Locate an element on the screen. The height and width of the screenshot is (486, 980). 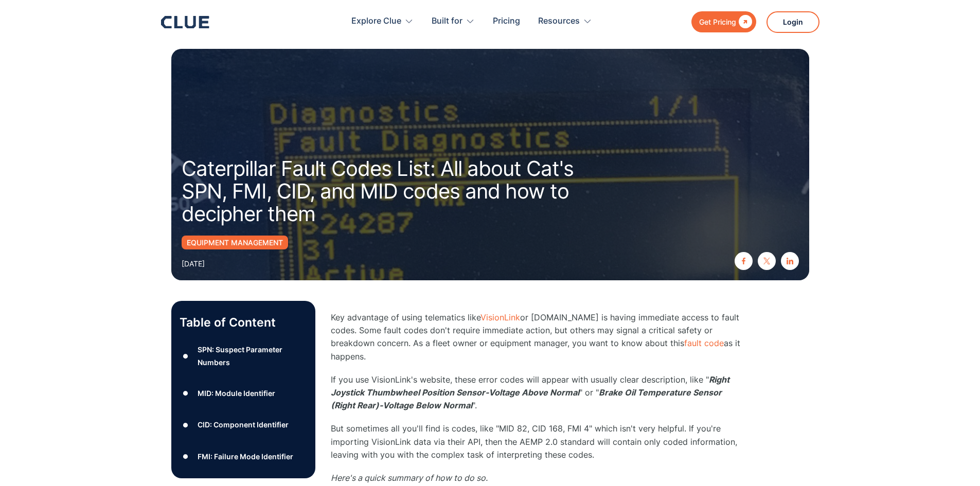
a: ●SPN: Suspect Parameter Numbers is located at coordinates (244, 356).